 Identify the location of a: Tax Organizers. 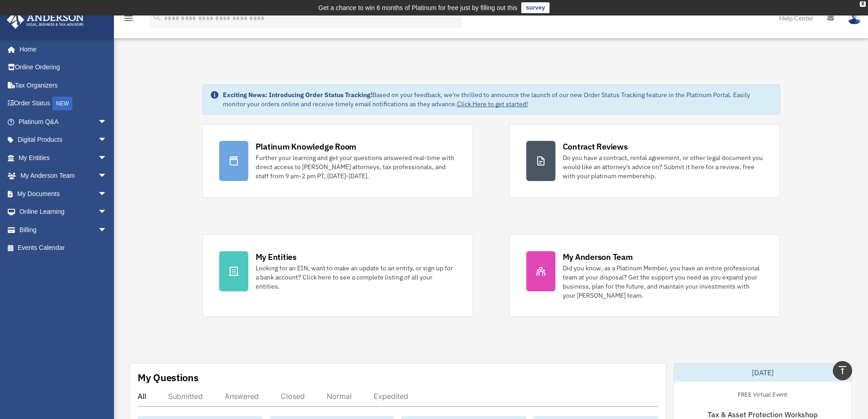
(63, 86).